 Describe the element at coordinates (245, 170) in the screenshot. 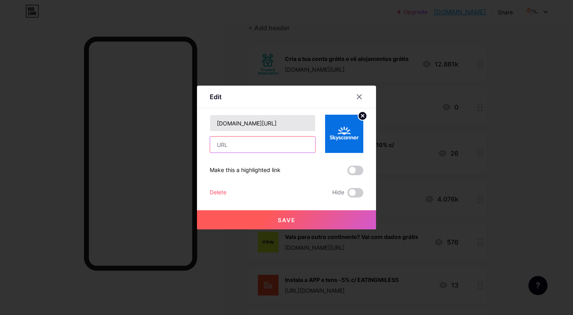

I see `div: Make this a highlighted link` at that location.